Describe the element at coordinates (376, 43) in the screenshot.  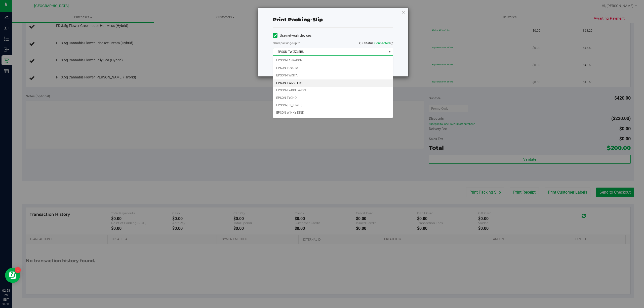
I see `span: QZ Status:` at that location.